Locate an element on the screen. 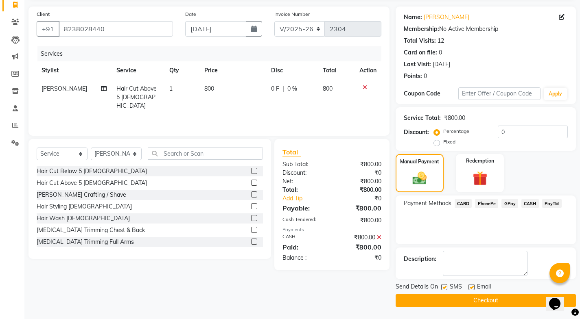 Image resolution: width=580 pixels, height=319 pixels. span: CASH is located at coordinates (530, 203).